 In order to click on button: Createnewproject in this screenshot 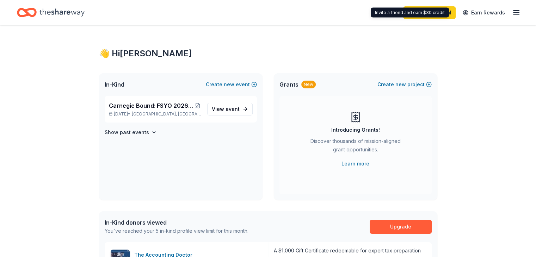, I will do `click(405, 85)`.